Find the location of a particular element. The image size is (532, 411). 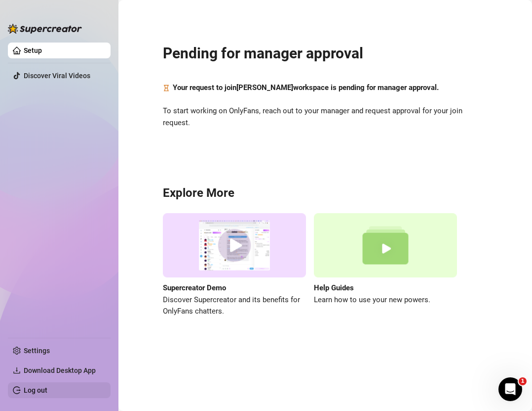

a: Discover Viral Videos is located at coordinates (57, 75).